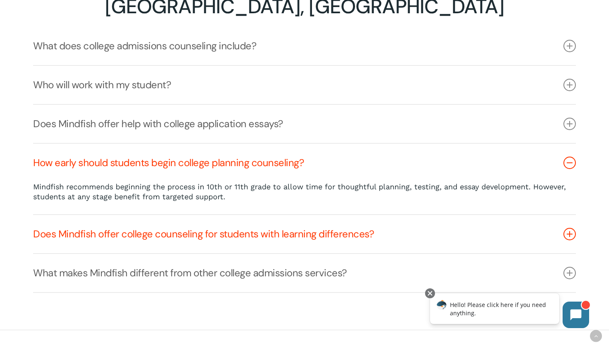 Image resolution: width=609 pixels, height=348 pixels. What do you see at coordinates (305, 192) in the screenshot?
I see `p: Mindfish recommends beginning the process in 10th or 11th grade to allow time for thoughtful plan...` at bounding box center [305, 192].